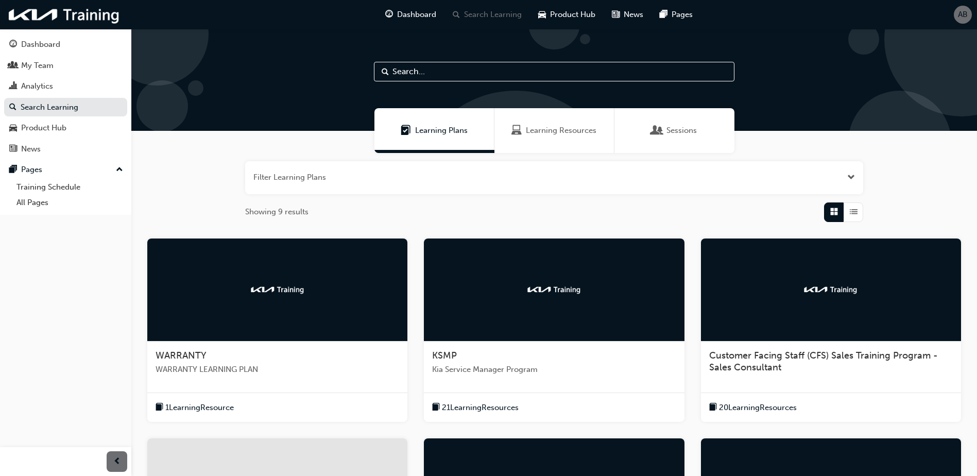 This screenshot has width=977, height=476. I want to click on span: 21 Learning Resources, so click(480, 407).